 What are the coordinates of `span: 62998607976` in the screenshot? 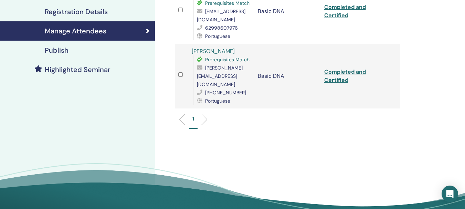 It's located at (221, 28).